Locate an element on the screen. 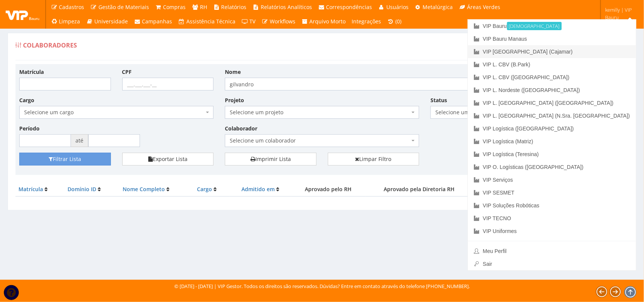 This screenshot has height=302, width=644. span: Assistência Técnica is located at coordinates (211, 21).